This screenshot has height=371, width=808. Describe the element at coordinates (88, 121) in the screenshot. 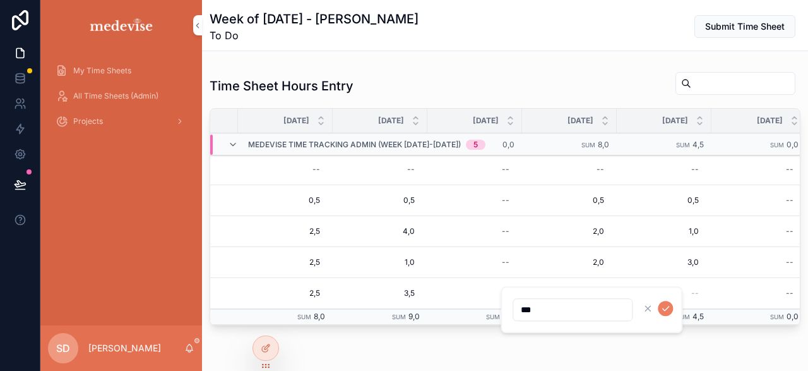

I see `span: Projects` at that location.